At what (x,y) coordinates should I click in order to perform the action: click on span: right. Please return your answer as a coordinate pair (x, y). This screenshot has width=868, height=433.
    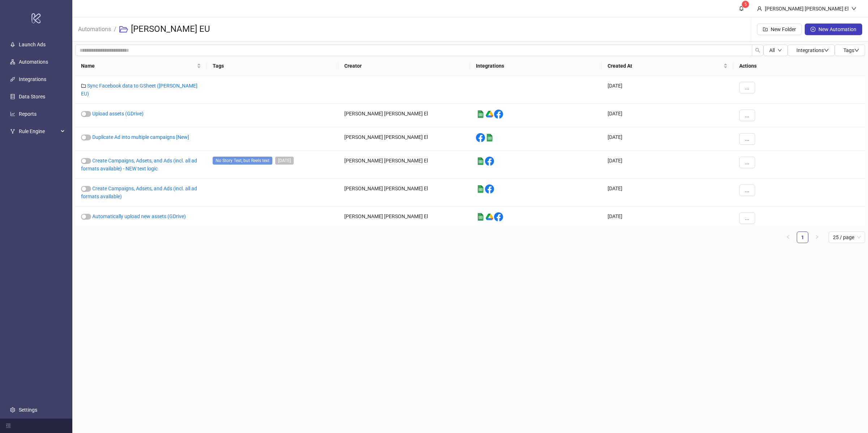
    Looking at the image, I should click on (817, 237).